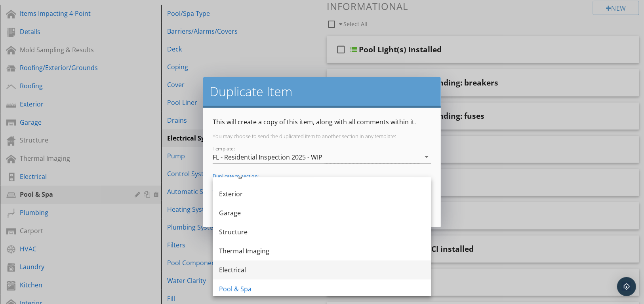 The height and width of the screenshot is (304, 644). Describe the element at coordinates (322, 213) in the screenshot. I see `div: Garage` at that location.